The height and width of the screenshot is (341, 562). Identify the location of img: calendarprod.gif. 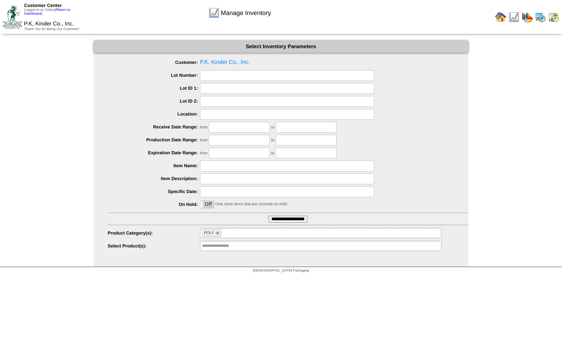
(541, 17).